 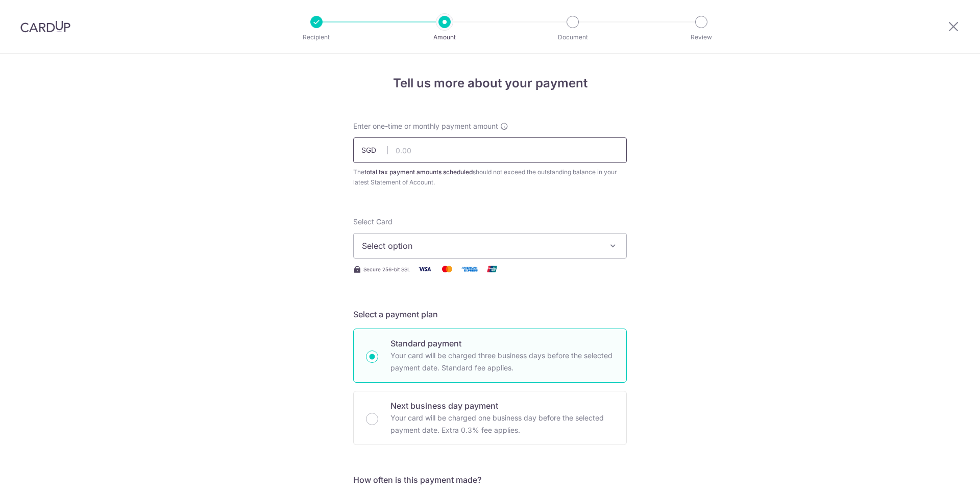 What do you see at coordinates (375, 150) in the screenshot?
I see `span: SGD` at bounding box center [375, 150].